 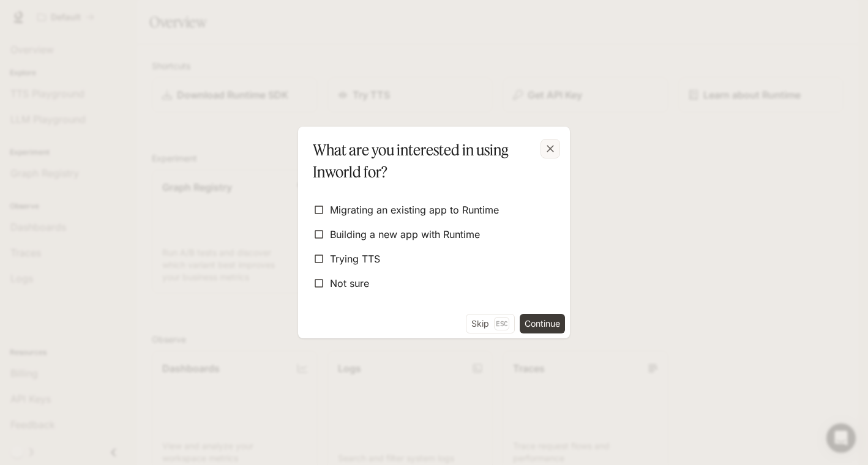 I want to click on span: Trying TTS, so click(x=355, y=259).